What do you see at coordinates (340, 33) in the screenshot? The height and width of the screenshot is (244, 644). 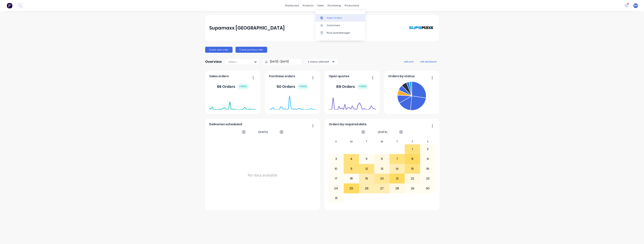 I see `a: Price Level Manager` at bounding box center [340, 33].